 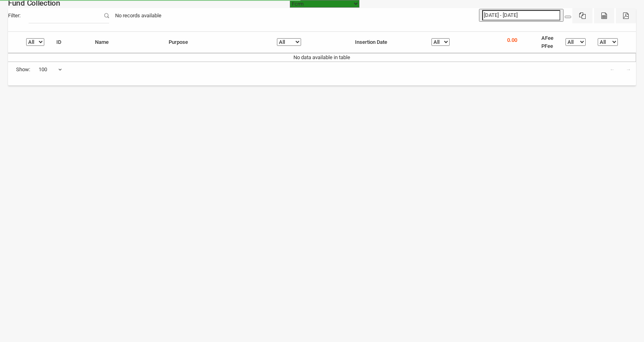 I want to click on th: Name, so click(x=126, y=42).